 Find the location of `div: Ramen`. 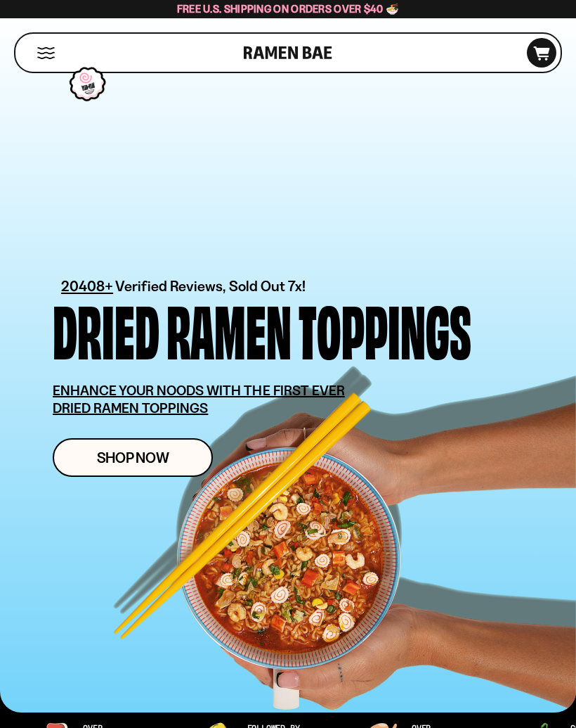

div: Ramen is located at coordinates (229, 329).